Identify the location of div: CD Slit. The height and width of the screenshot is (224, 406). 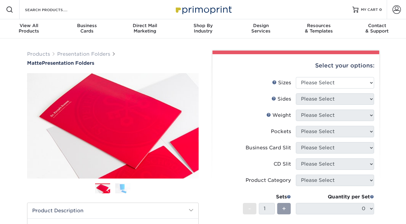
(283, 164).